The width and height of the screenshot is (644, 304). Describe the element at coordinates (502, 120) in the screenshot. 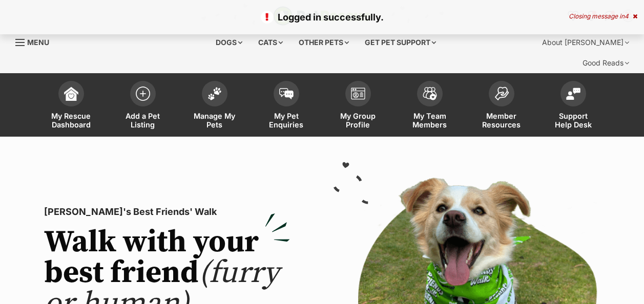

I see `span: Member Resources` at that location.